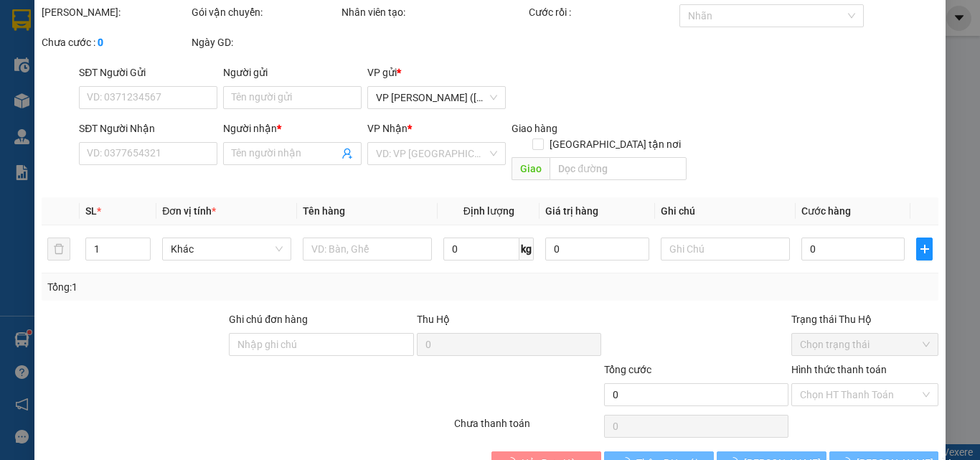  What do you see at coordinates (434, 12) in the screenshot?
I see `div: Nhân viên tạo:` at bounding box center [434, 12].